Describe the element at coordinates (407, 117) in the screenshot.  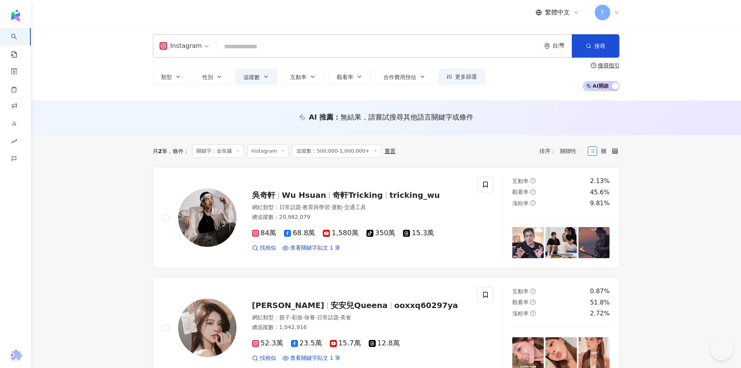
I see `span: 無結果，請嘗試搜尋其他語言關鍵字或條件` at that location.